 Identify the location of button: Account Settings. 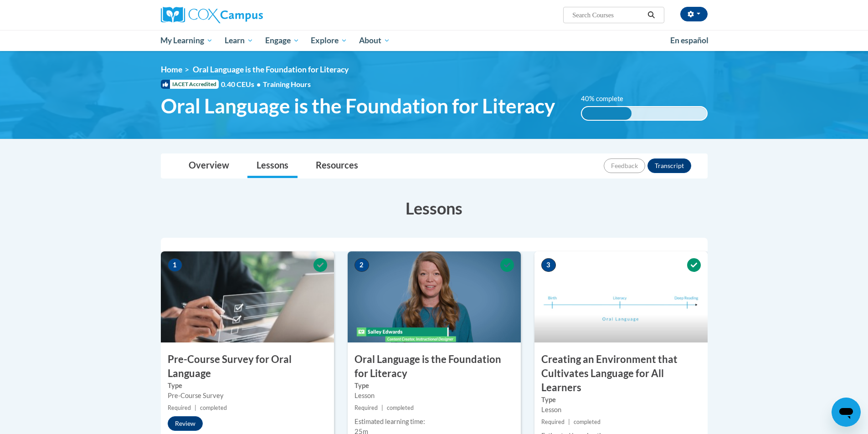
(694, 14).